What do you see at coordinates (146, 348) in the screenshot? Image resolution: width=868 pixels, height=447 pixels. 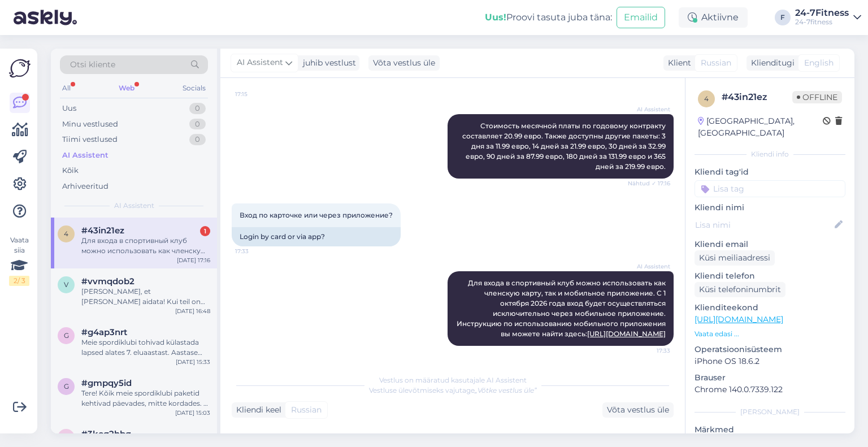 I see `div: Meie spordiklubi tohivad külastada lapsed alates 7. eluaastast. Aastase lepinguga paketi ostmisel...` at bounding box center [146, 348].